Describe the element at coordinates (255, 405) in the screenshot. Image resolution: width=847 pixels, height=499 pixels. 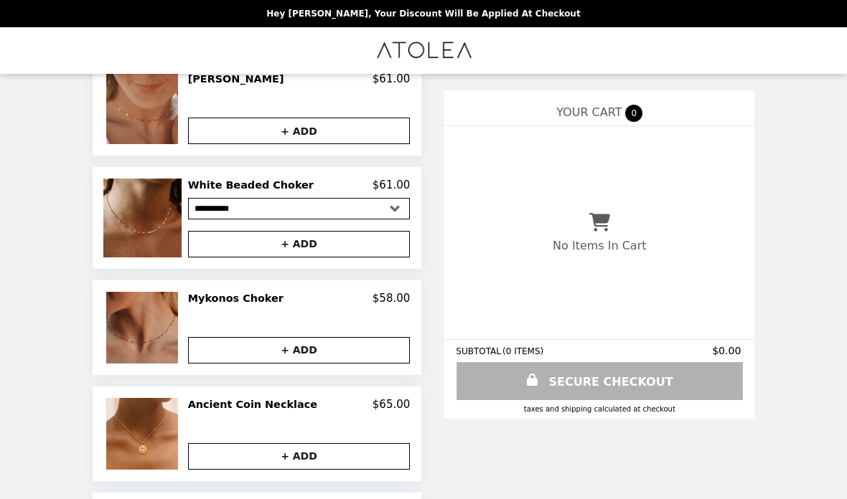
I see `h2: Ancient Coin Necklace` at that location.